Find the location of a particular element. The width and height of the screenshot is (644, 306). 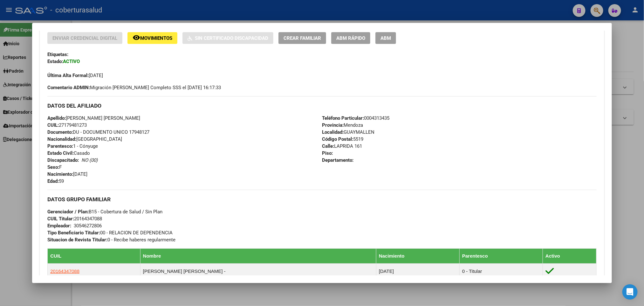

button: ABM Rápido is located at coordinates (351, 38).